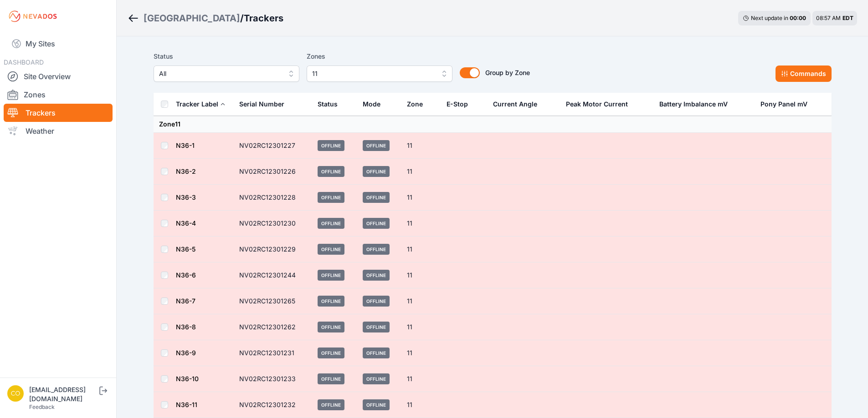 The width and height of the screenshot is (868, 418). Describe the element at coordinates (798, 18) in the screenshot. I see `div: 00 : 00` at that location.